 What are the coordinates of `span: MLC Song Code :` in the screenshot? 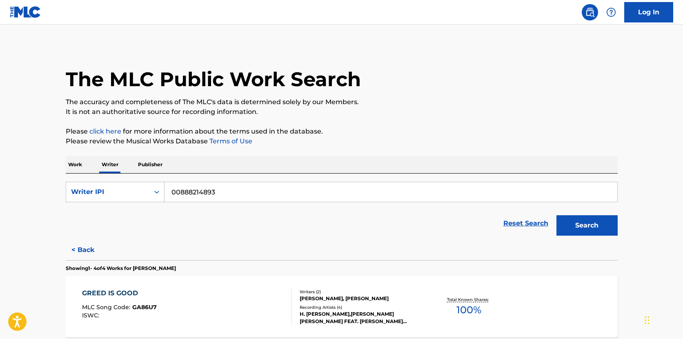 It's located at (107, 307).